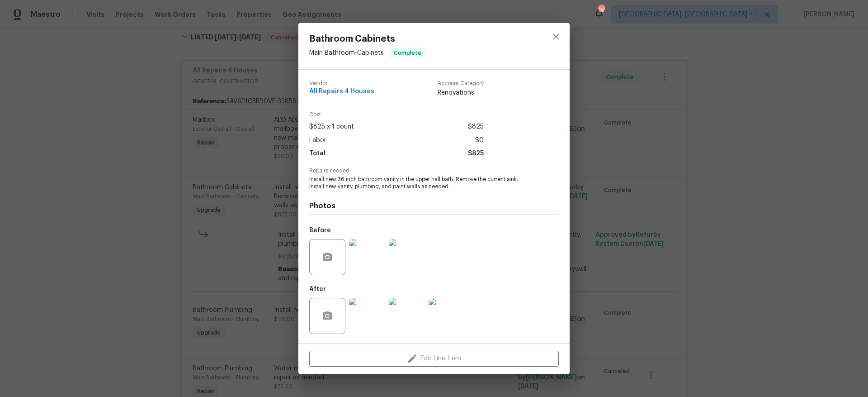  Describe the element at coordinates (346, 53) in the screenshot. I see `span: Main Bathroom - Cabinets` at that location.